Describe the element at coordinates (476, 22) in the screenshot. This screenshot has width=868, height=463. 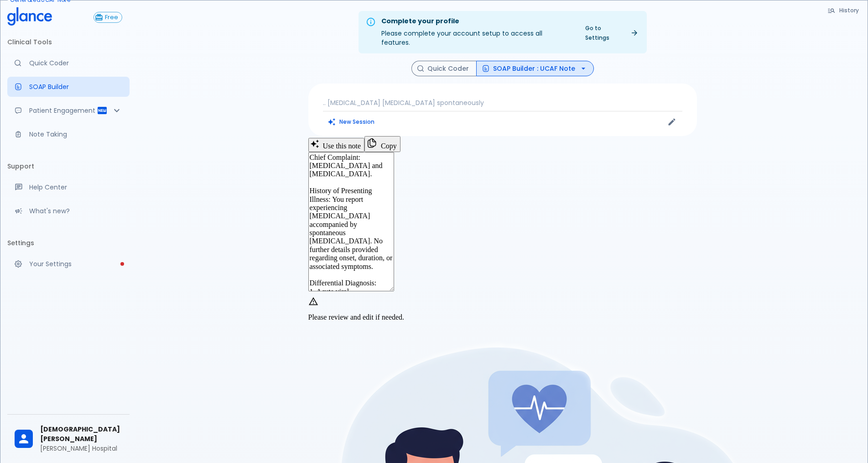
I see `div: Complete your profile` at that location.